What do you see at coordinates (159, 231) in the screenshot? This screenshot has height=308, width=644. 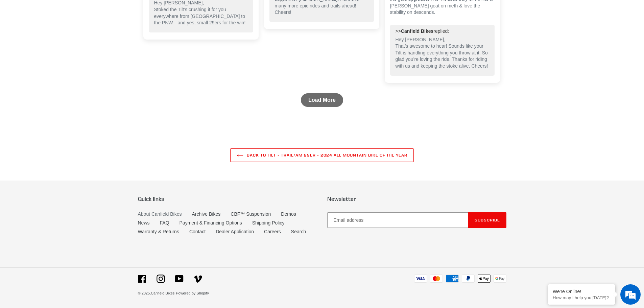 I see `a: Warranty & Returns` at bounding box center [159, 231].